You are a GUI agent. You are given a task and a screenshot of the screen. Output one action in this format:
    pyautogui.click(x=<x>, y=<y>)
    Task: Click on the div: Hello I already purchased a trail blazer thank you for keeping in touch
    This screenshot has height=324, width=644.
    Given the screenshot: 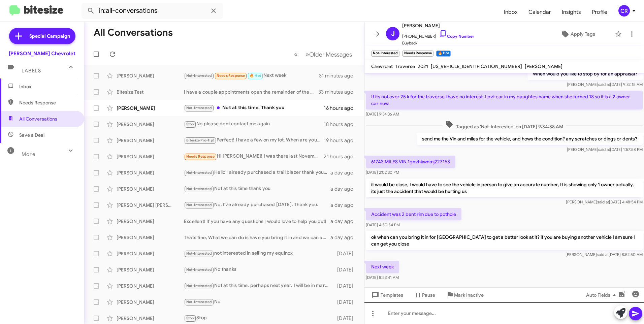 What is the action you would take?
    pyautogui.click(x=257, y=173)
    